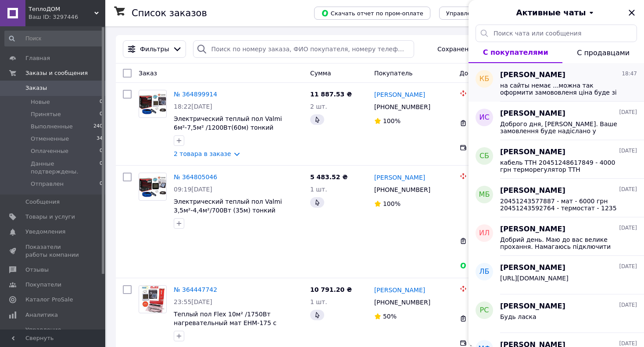 This screenshot has width=644, height=347. What do you see at coordinates (476, 49) in the screenshot?
I see `span: Сохраненные фильтры:` at bounding box center [476, 49].